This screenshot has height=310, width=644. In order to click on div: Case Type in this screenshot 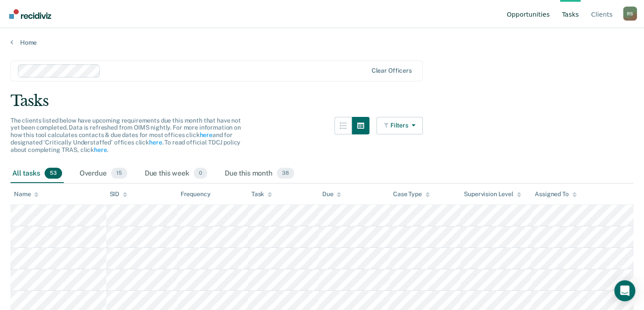, I will do `click(411, 194)`.